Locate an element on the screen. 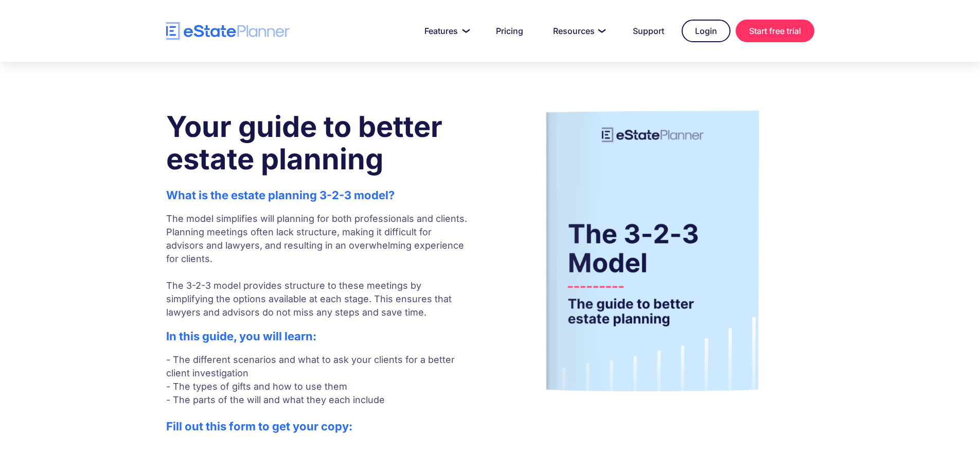 The width and height of the screenshot is (980, 469). h2: In this guide, you will learn: is located at coordinates (318, 336).